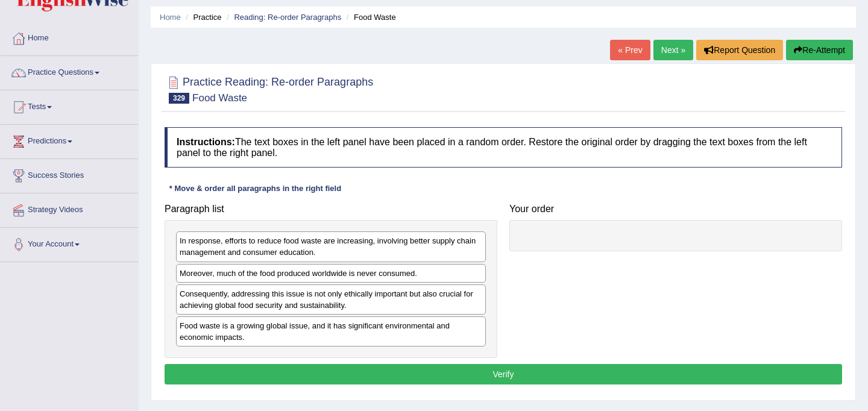 The image size is (868, 411). I want to click on h4: The text boxes in the left panel have been placed in a random order. Restore the original order b..., so click(504, 147).